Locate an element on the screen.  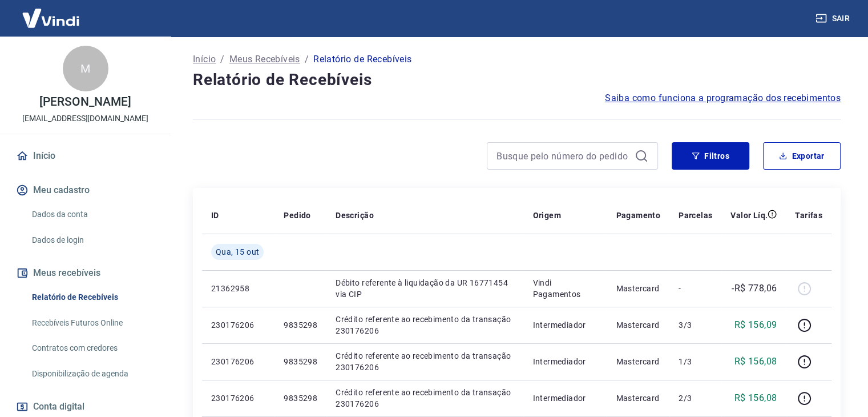
p: 3/3 is located at coordinates (695, 325).